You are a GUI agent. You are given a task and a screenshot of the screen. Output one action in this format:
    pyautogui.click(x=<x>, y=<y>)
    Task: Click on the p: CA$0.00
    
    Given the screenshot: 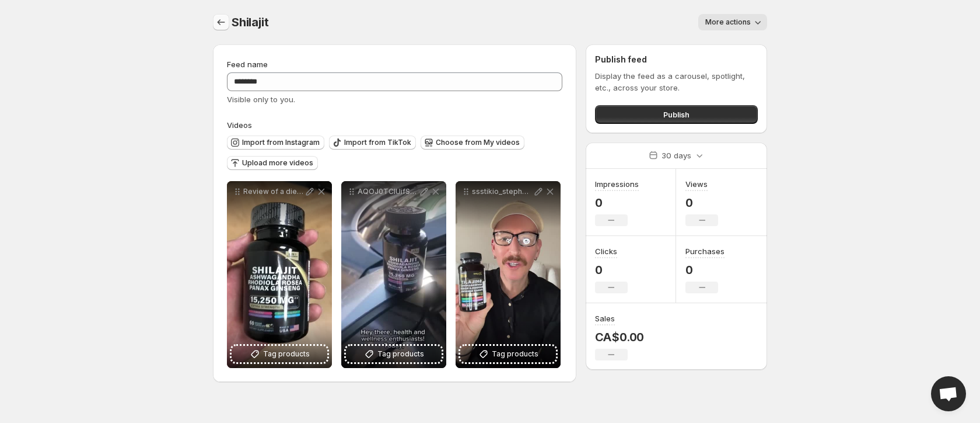 What is the action you would take?
    pyautogui.click(x=619, y=337)
    